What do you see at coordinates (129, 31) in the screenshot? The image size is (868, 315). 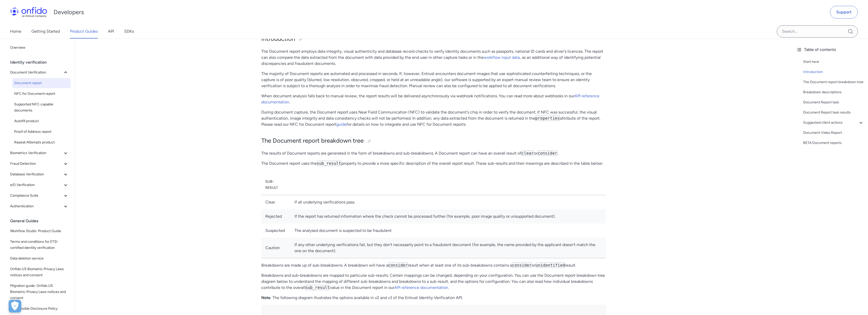 I see `a: SDKs` at bounding box center [129, 31].